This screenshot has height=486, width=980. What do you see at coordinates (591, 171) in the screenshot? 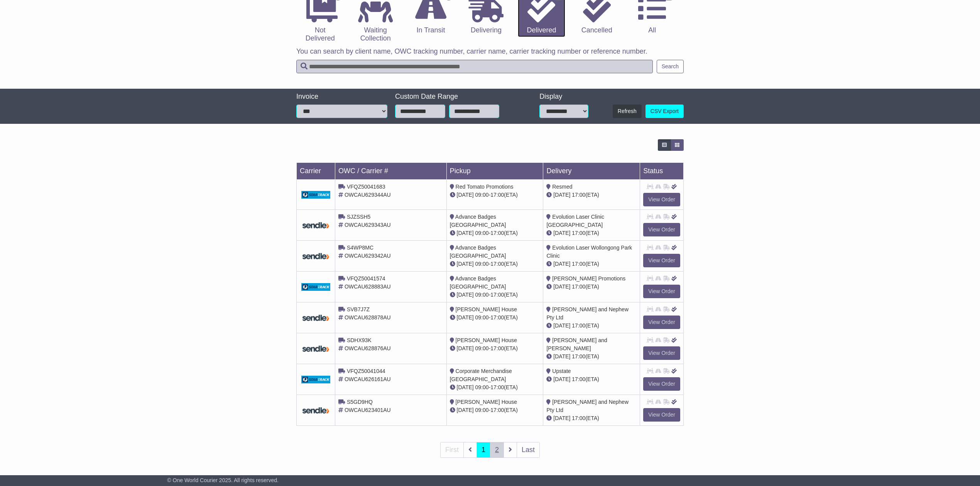
I see `td: Delivery` at bounding box center [591, 171].